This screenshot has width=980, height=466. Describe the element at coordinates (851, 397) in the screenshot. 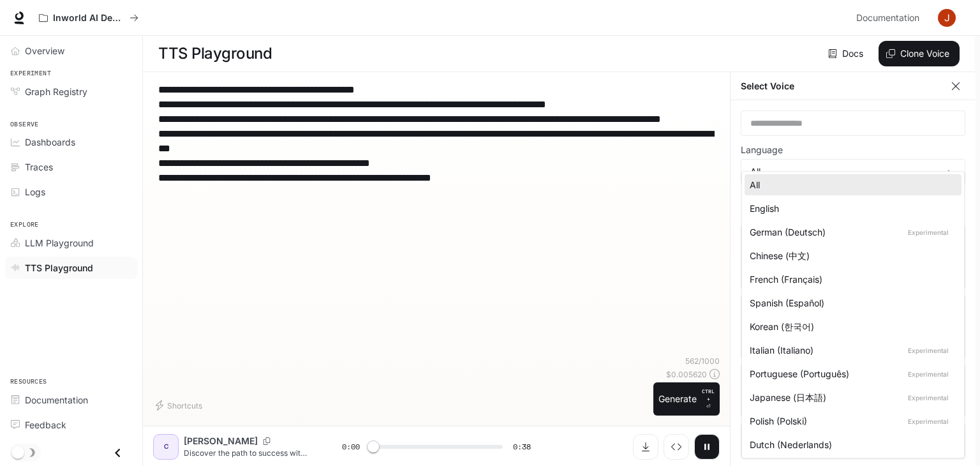

I see `div: Japanese (日本語)` at that location.